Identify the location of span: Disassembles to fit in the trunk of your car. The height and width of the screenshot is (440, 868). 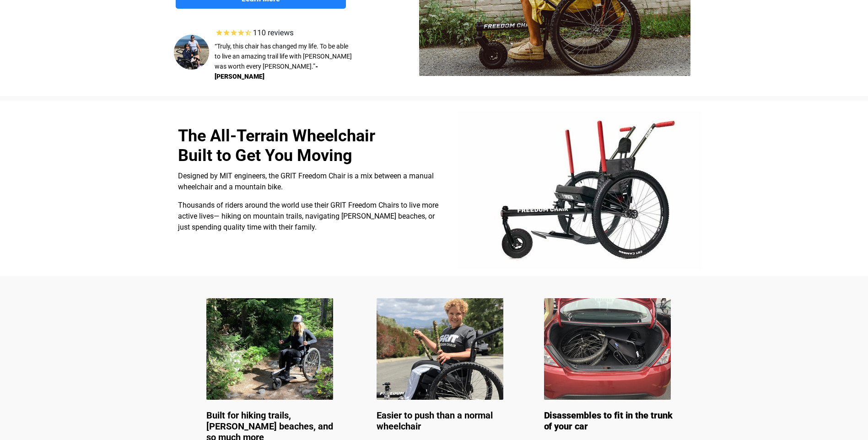
(608, 421).